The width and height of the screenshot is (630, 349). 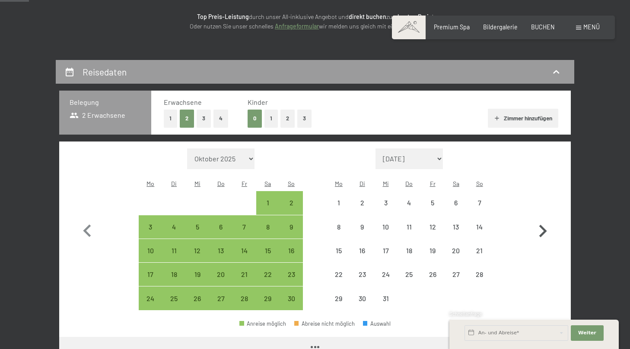 I want to click on div: Mon Dec 01 2025, so click(x=339, y=203).